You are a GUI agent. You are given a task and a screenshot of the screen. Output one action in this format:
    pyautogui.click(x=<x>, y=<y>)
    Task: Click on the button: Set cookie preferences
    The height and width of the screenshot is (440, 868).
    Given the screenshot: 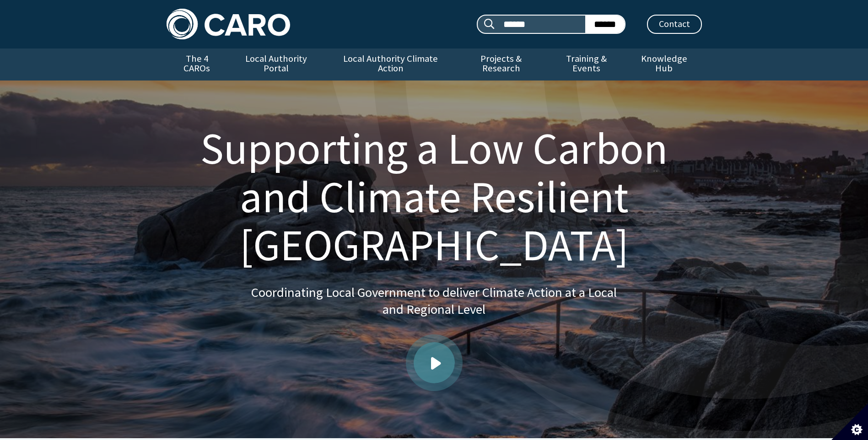 What is the action you would take?
    pyautogui.click(x=850, y=422)
    